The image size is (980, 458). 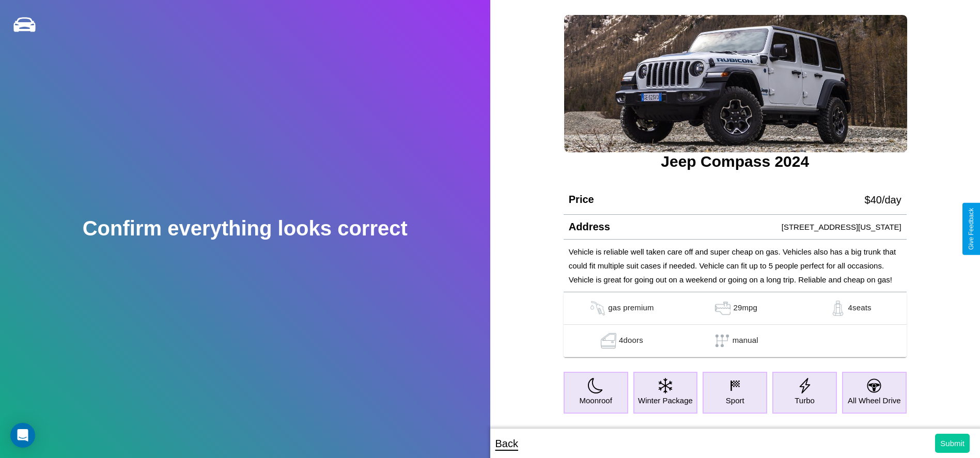 I want to click on h3: Jeep Compass 2024, so click(x=736, y=162).